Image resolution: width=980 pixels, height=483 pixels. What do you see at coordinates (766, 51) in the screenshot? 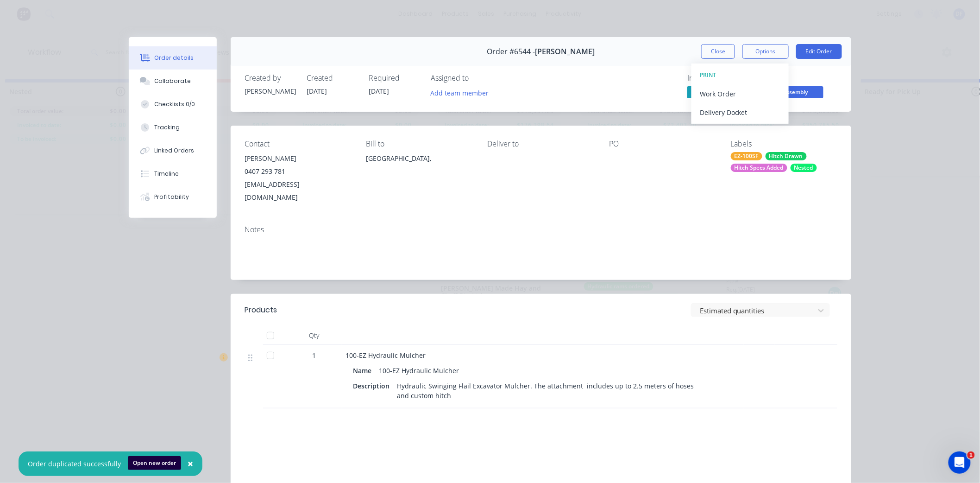
I see `button: Options` at bounding box center [766, 51].